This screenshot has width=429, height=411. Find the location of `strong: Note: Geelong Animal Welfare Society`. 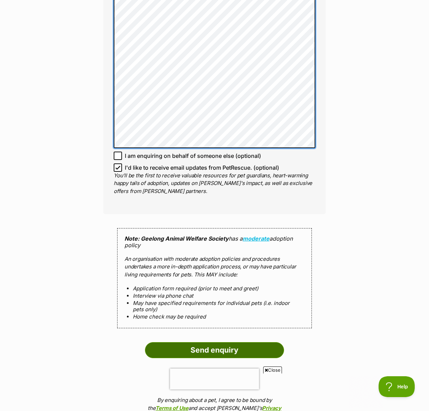

strong: Note: Geelong Animal Welfare Society is located at coordinates (177, 239).